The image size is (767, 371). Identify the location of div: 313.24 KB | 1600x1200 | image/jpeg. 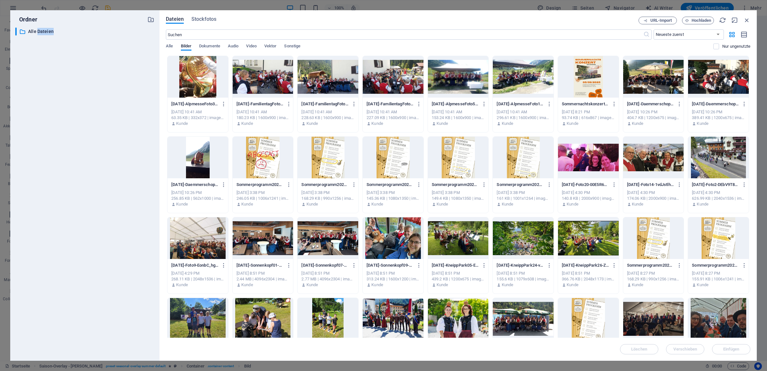
(393, 279).